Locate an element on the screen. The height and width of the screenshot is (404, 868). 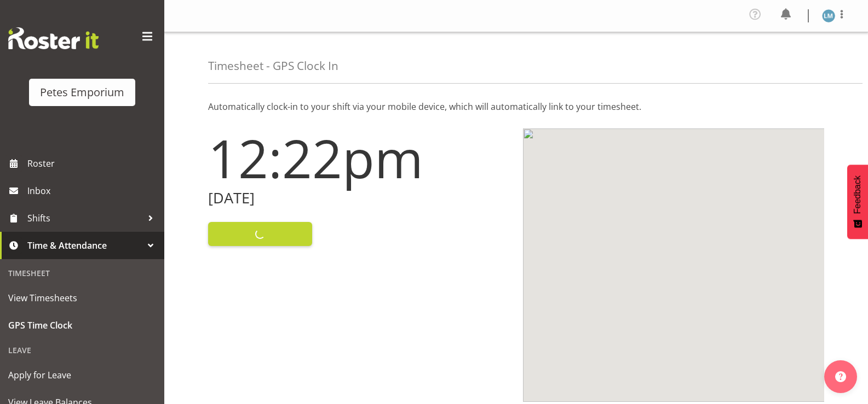
span: Time & Attendance is located at coordinates (85, 245).